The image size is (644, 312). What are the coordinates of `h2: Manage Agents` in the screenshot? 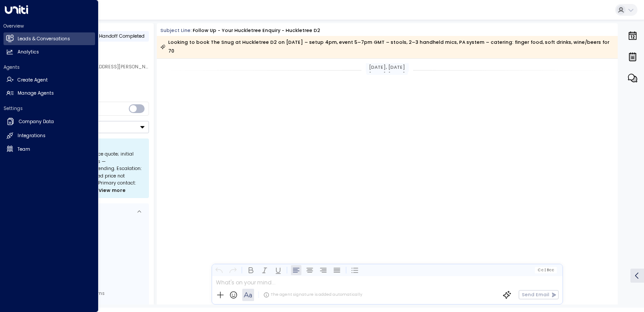 It's located at (35, 93).